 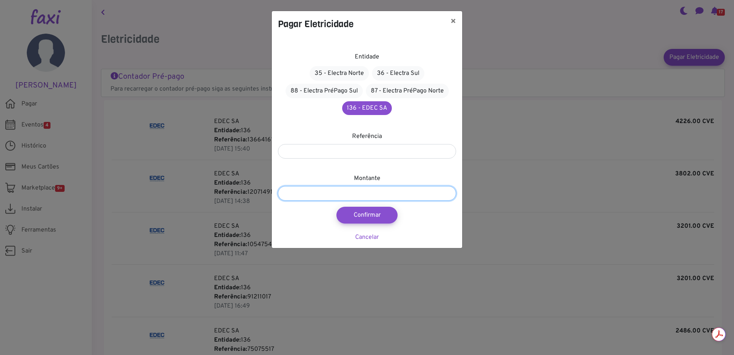 I want to click on a: Cancelar, so click(x=367, y=237).